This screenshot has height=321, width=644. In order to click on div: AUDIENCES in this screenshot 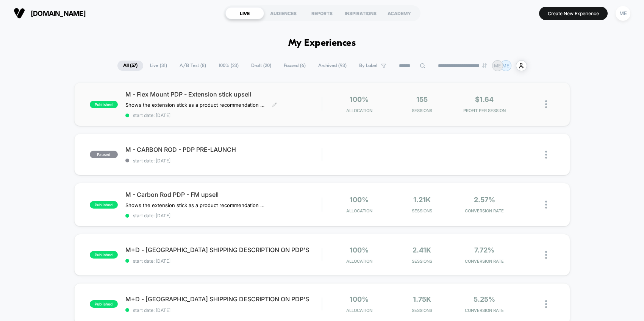, I will do `click(283, 13)`.